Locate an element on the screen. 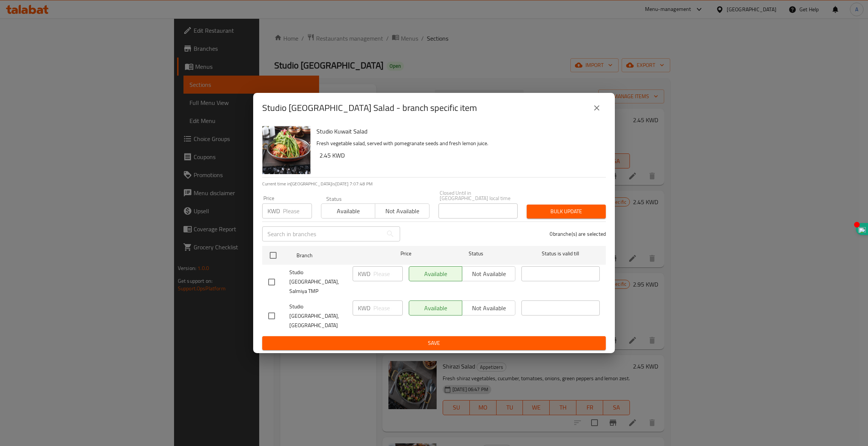 The image size is (868, 446). button: Available is located at coordinates (348, 211).